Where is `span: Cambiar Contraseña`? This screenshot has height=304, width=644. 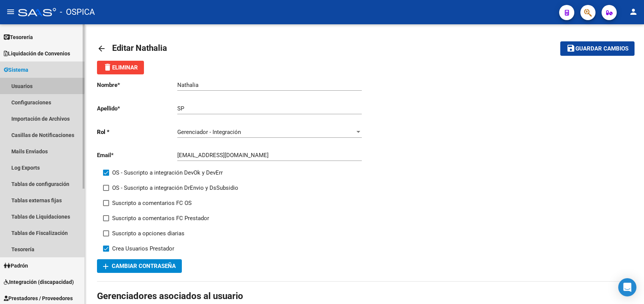 span: Cambiar Contraseña is located at coordinates (139, 266).